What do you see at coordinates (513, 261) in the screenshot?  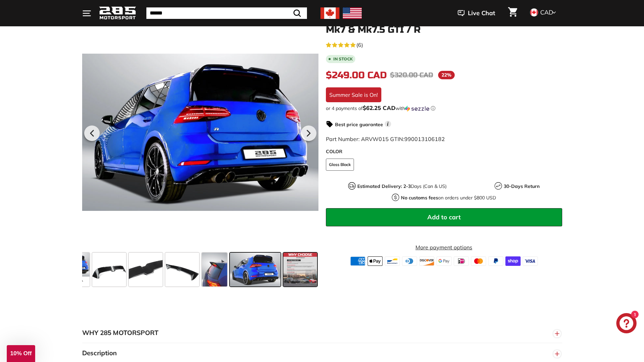 I see `img: shopify_pay` at bounding box center [513, 261].